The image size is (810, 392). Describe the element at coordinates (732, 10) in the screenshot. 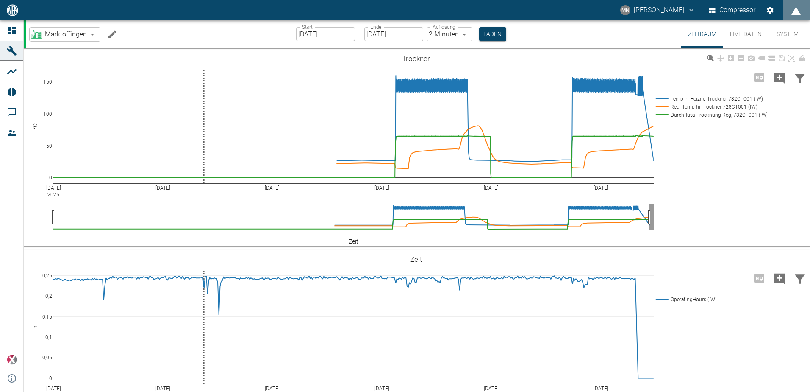

I see `button: Compressor` at that location.